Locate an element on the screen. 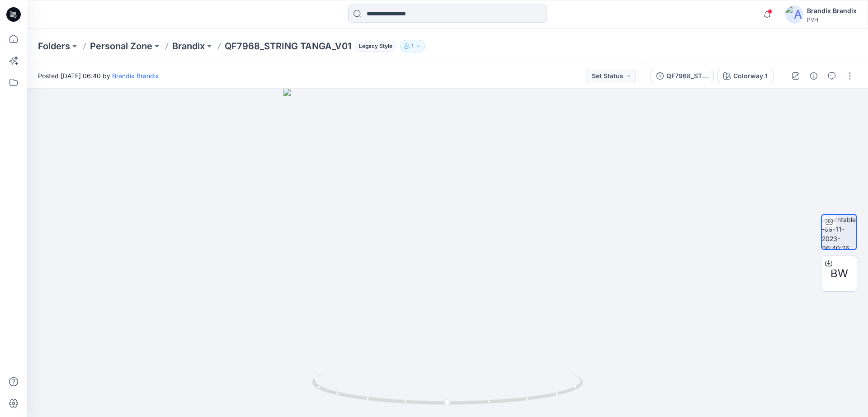  a: Brandix is located at coordinates (189, 46).